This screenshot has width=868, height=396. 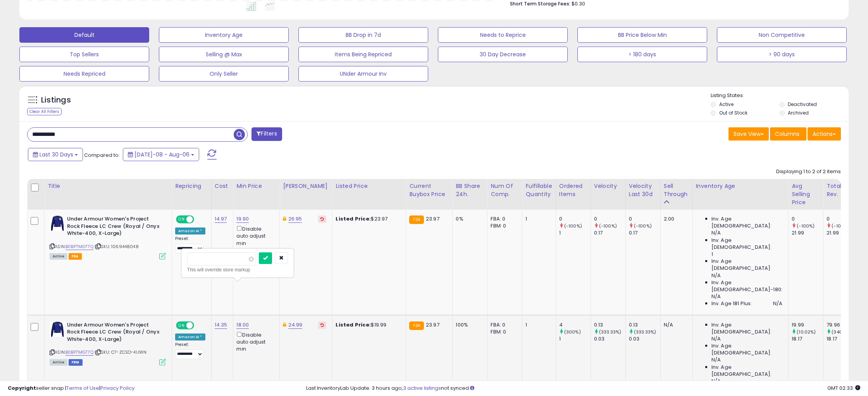 What do you see at coordinates (843, 332) in the screenshot?
I see `small: (340.07%)` at bounding box center [843, 332].